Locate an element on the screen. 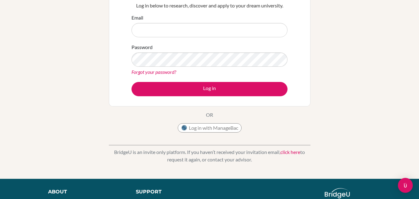 The width and height of the screenshot is (419, 199). button: Log in is located at coordinates (209, 89).